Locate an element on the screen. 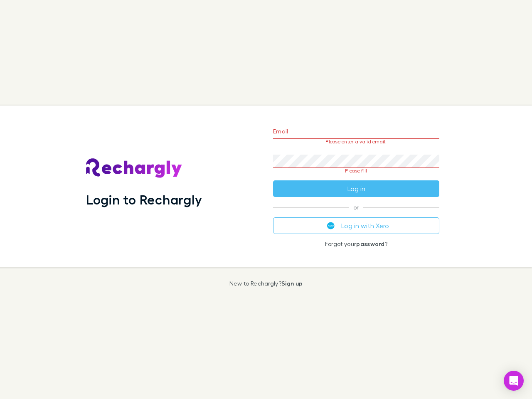 The height and width of the screenshot is (399, 532). p: Please fill is located at coordinates (356, 171).